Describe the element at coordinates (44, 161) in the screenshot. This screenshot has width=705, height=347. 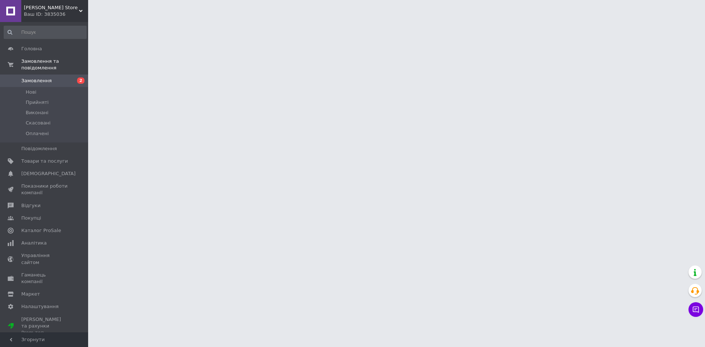
I see `span: Товари та послуги` at that location.